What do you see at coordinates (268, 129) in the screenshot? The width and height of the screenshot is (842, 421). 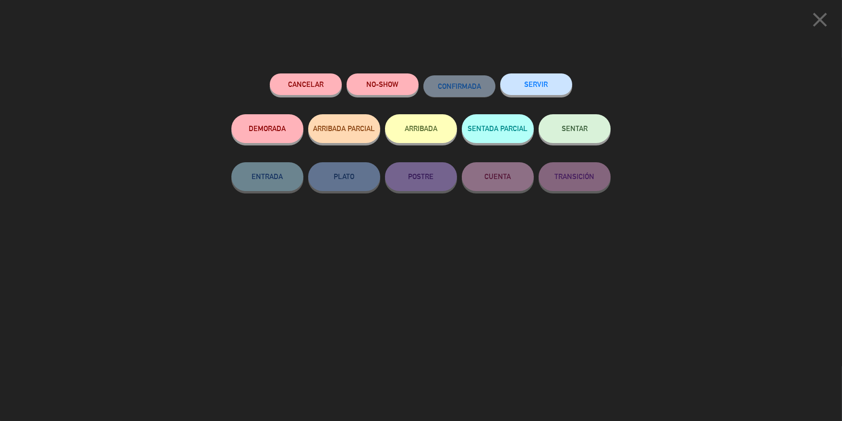 I see `button: DEMORADA` at bounding box center [268, 129].